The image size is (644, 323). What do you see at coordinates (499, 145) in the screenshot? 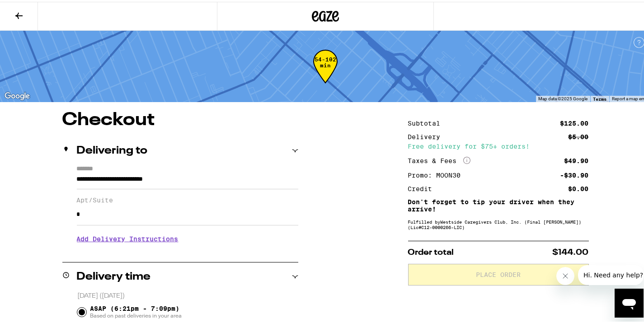
I see `div: Free delivery for $75+ orders!` at bounding box center [499, 145].